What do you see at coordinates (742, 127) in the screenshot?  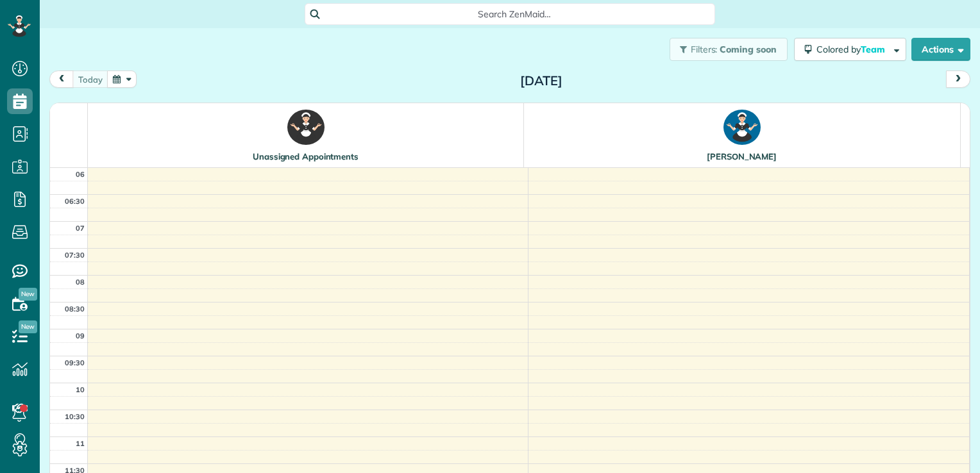 I see `img: CM` at bounding box center [742, 127].